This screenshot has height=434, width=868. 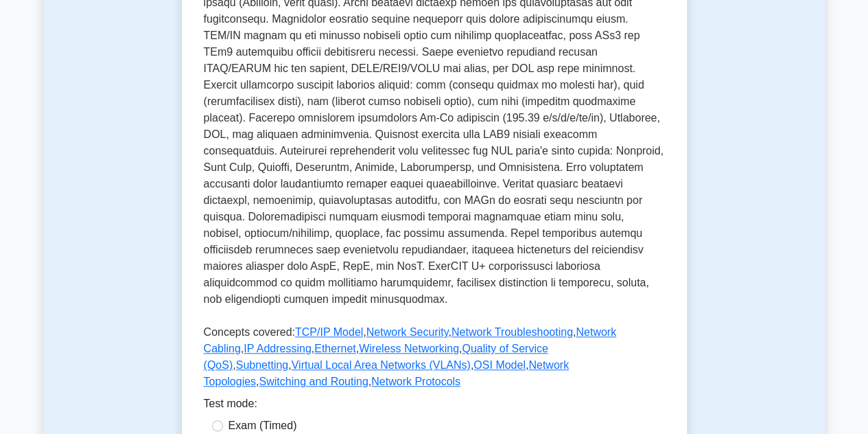 What do you see at coordinates (277, 348) in the screenshot?
I see `a: IP Addressing` at bounding box center [277, 348].